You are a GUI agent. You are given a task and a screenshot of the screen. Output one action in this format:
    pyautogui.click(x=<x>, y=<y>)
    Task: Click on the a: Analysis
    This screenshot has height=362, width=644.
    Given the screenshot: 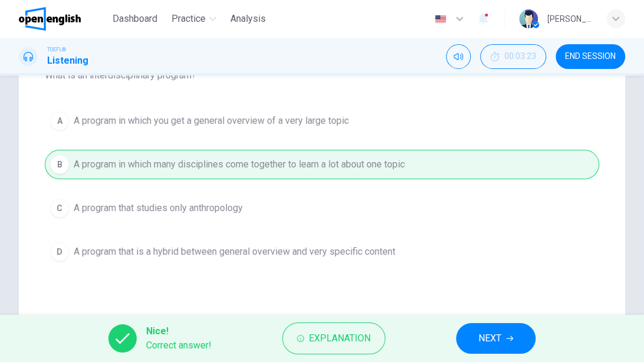 What is the action you would take?
    pyautogui.click(x=248, y=19)
    